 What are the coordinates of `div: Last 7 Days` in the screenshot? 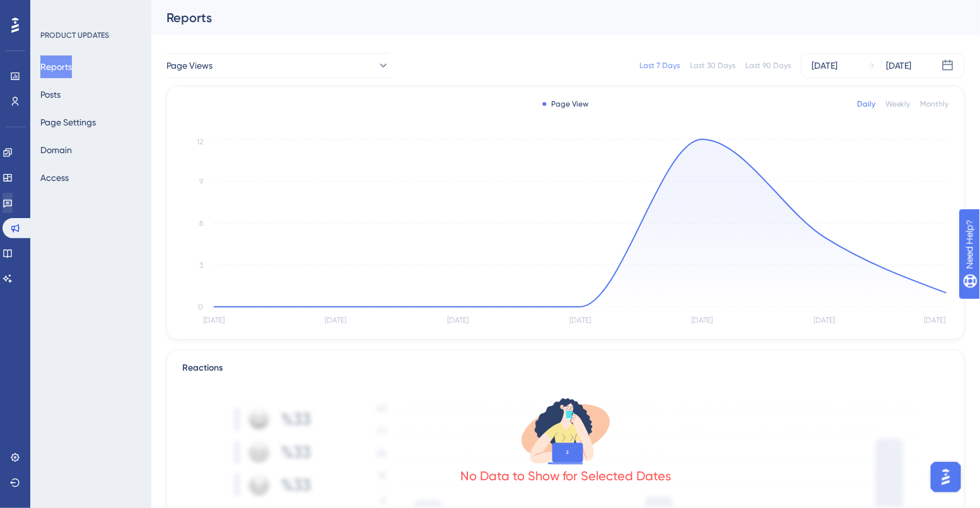 It's located at (660, 66).